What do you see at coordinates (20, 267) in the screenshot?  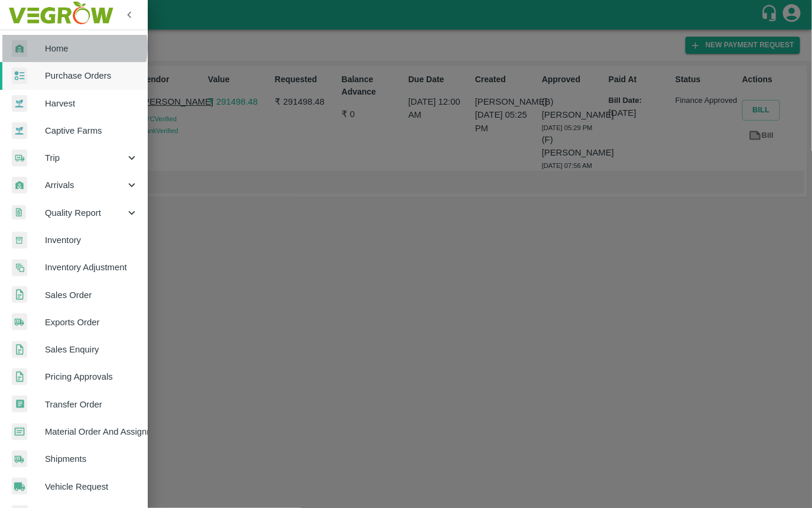 I see `img: inventory` at bounding box center [20, 267].